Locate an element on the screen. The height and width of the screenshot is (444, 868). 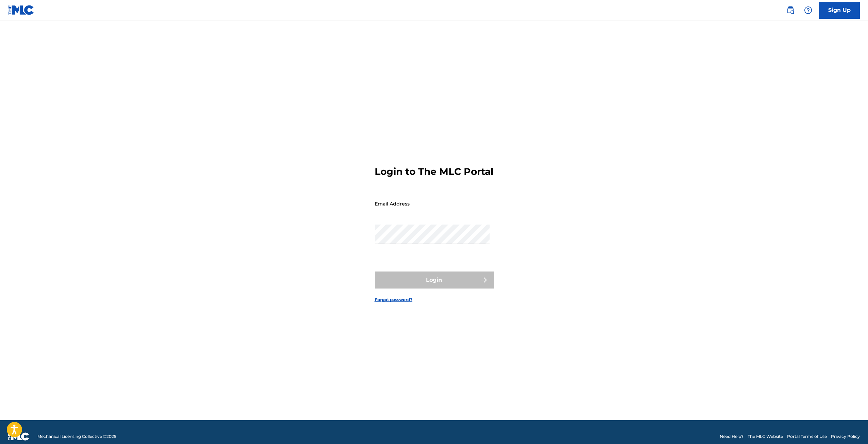
img: help is located at coordinates (809, 10).